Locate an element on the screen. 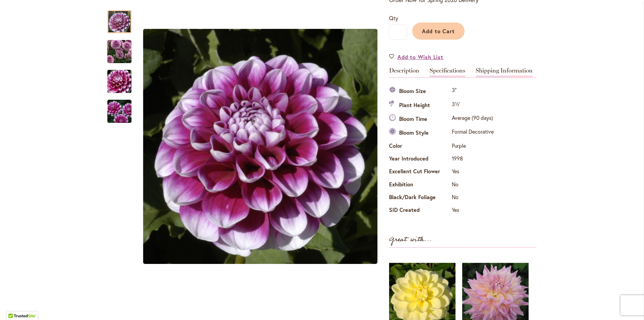  th: Bloom Size is located at coordinates (420, 91).